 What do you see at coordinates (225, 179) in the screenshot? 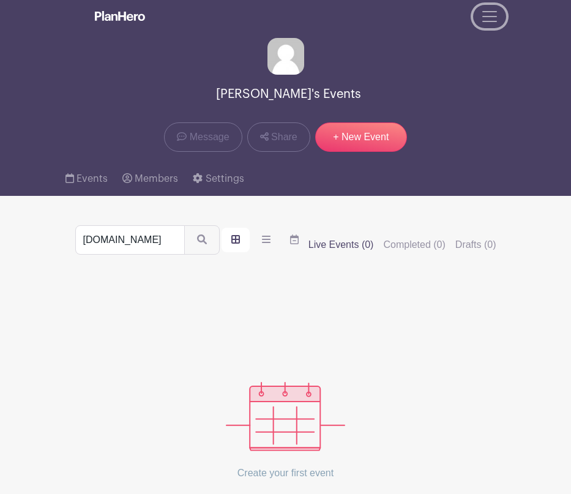
I see `span: Settings` at bounding box center [225, 179].